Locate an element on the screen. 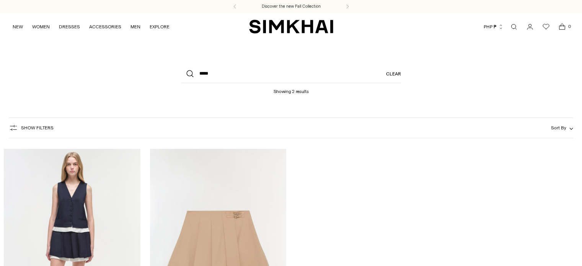  span: Sort By is located at coordinates (558, 128).